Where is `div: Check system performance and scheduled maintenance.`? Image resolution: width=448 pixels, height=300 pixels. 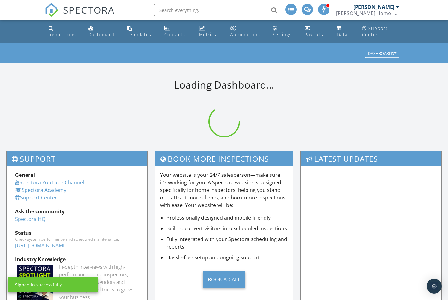 div: Check system performance and scheduled maintenance. is located at coordinates (77, 239).